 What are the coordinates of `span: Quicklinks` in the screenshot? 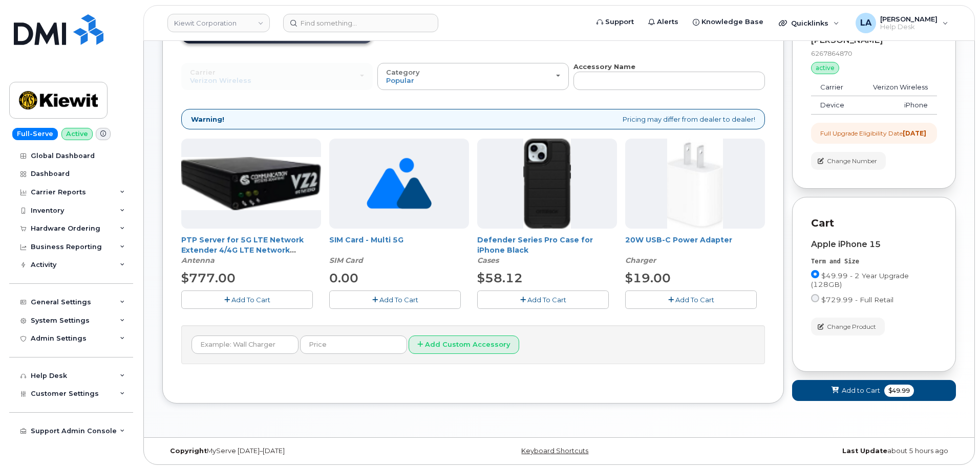 It's located at (809, 23).